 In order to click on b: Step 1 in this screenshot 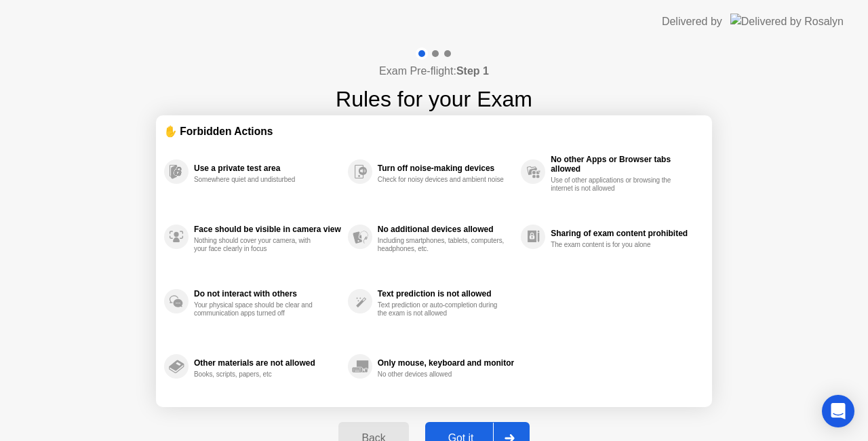, I will do `click(472, 70)`.